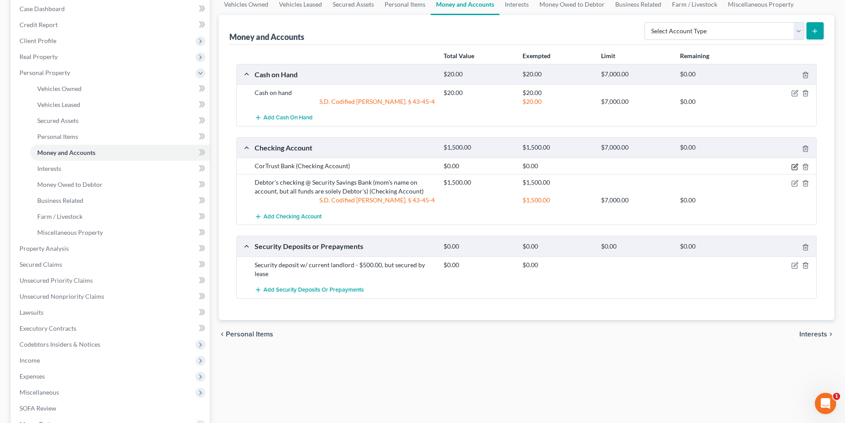  Describe the element at coordinates (120, 89) in the screenshot. I see `a: Vehicles Owned` at that location.